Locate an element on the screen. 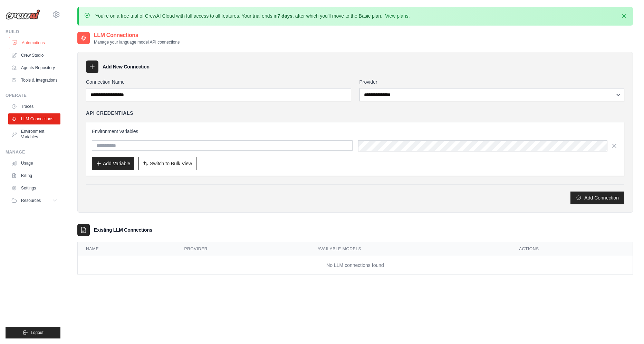 The width and height of the screenshot is (644, 344). a: Tools & Integrations is located at coordinates (34, 80).